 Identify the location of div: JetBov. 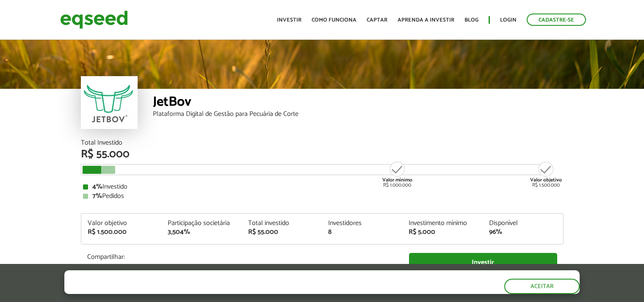
(358, 103).